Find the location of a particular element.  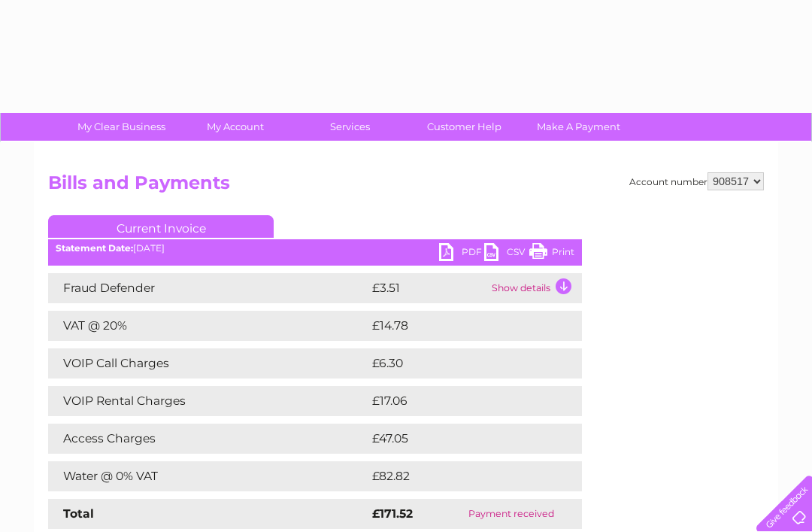

td: £6.30 is located at coordinates (457, 363).